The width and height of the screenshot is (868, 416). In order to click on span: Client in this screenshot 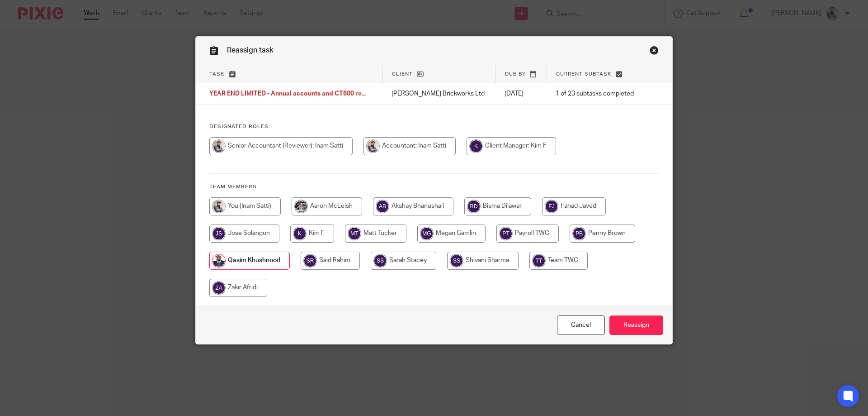, I will do `click(402, 73)`.